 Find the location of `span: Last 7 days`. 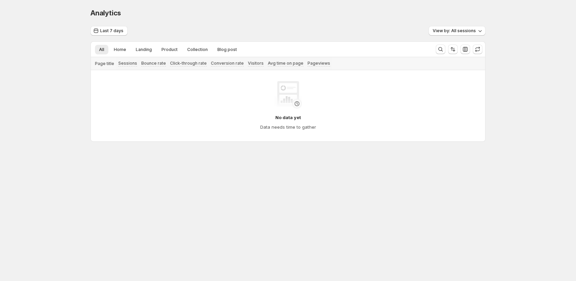

span: Last 7 days is located at coordinates (112, 31).